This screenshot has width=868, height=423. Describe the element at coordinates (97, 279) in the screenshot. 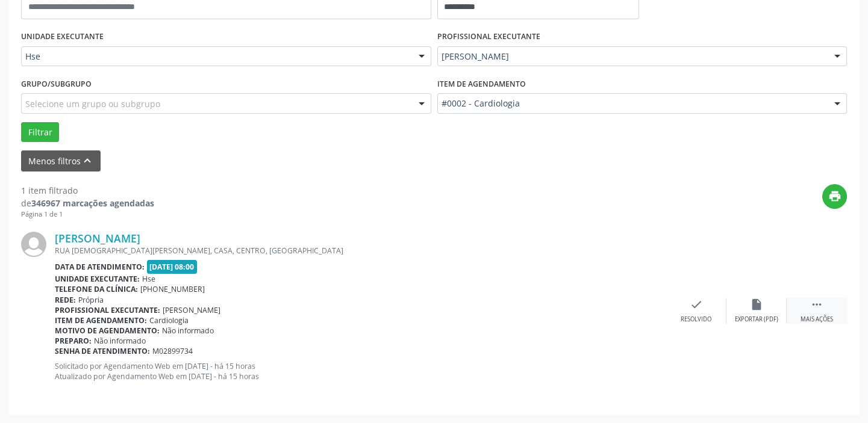

I see `b: Unidade executante:` at that location.